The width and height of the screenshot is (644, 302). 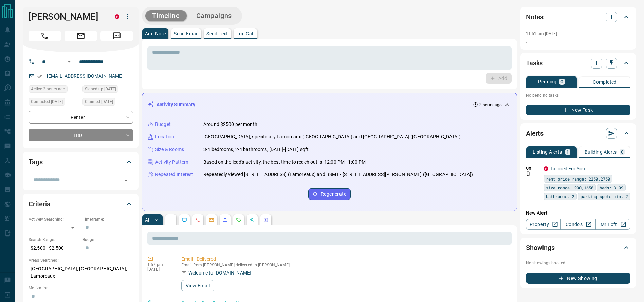 What do you see at coordinates (345, 259) in the screenshot?
I see `p: Email - Delivered` at bounding box center [345, 259].